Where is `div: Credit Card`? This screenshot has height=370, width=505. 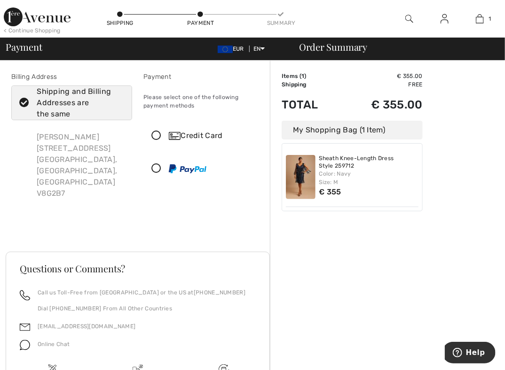
div: Credit Card is located at coordinates (213, 136).